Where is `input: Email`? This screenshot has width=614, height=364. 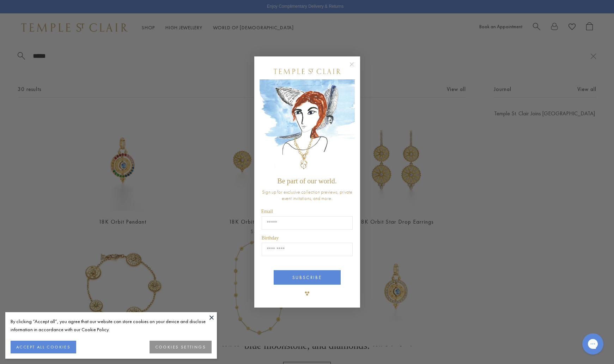
input: Email is located at coordinates (307, 223).